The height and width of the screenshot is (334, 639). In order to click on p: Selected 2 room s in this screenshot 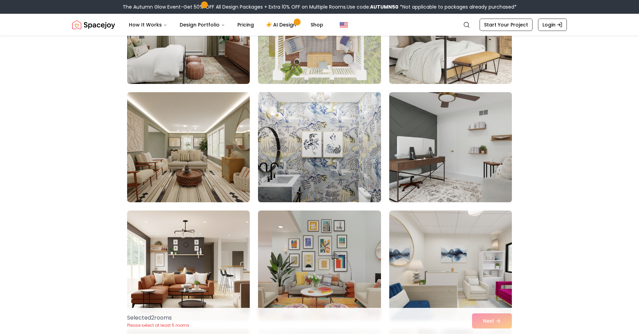, I will do `click(158, 318)`.